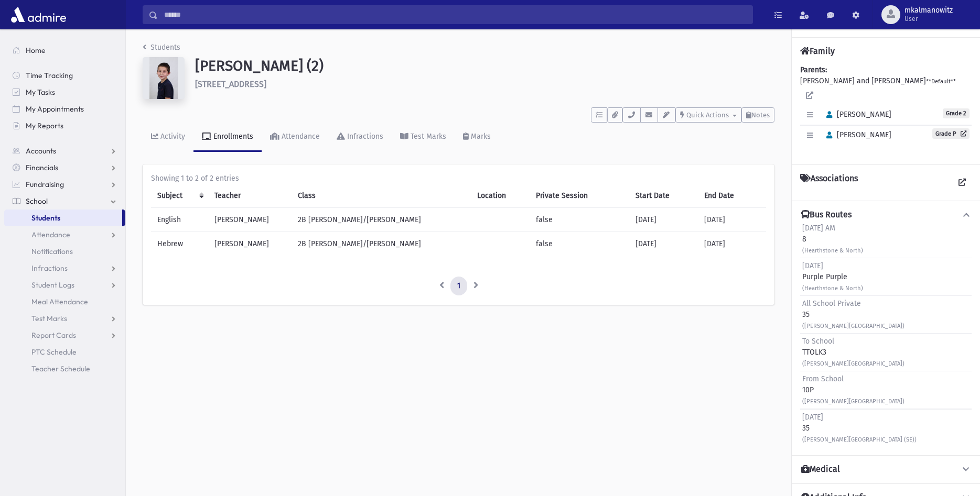  Describe the element at coordinates (60, 302) in the screenshot. I see `span: Meal Attendance` at that location.